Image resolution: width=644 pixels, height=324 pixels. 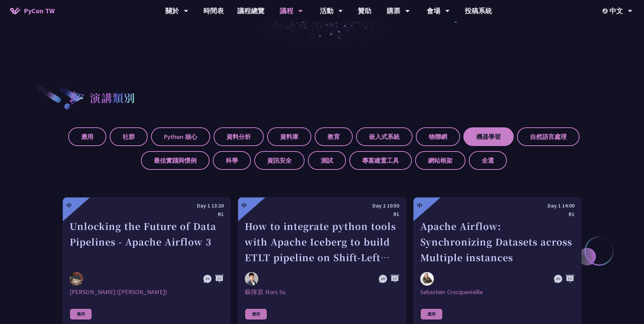 What do you see at coordinates (489, 136) in the screenshot?
I see `label: 機器學習` at bounding box center [489, 136].